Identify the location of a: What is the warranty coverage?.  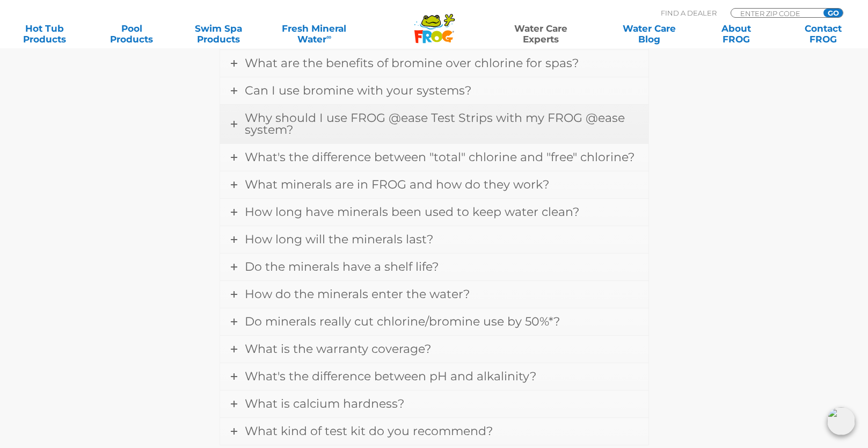
(434, 349).